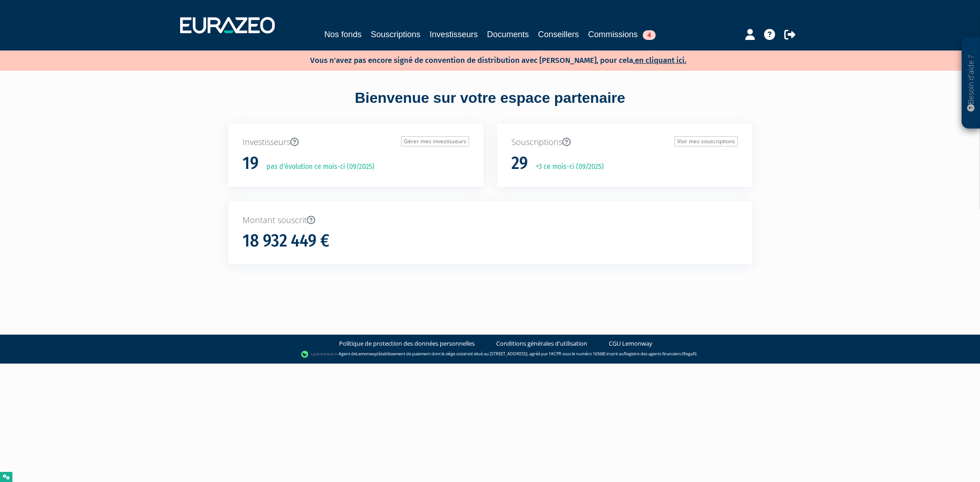 This screenshot has width=980, height=482. Describe the element at coordinates (660, 354) in the screenshot. I see `a: Registre des agents financiers (Regafi)` at that location.